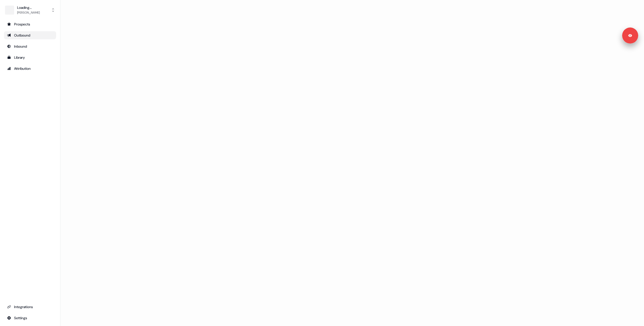  Describe the element at coordinates (30, 69) in the screenshot. I see `a: Go to attribution` at that location.